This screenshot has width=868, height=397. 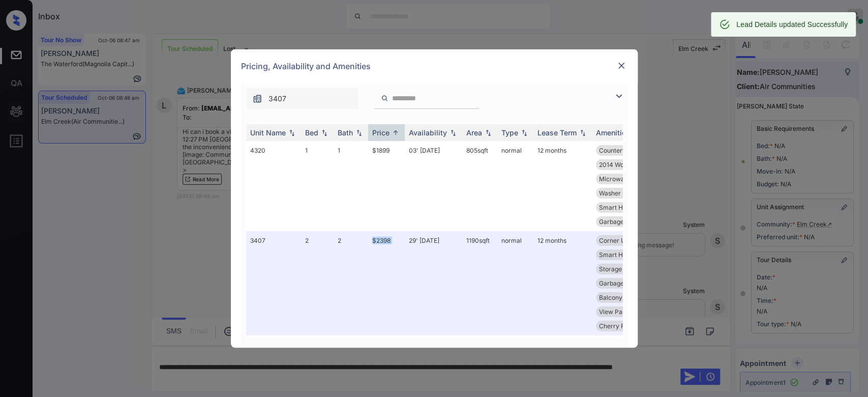 I want to click on div: Availability, so click(x=427, y=132).